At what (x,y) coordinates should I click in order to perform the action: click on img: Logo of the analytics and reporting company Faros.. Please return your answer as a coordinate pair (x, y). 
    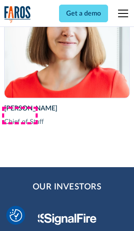
    Looking at the image, I should click on (18, 14).